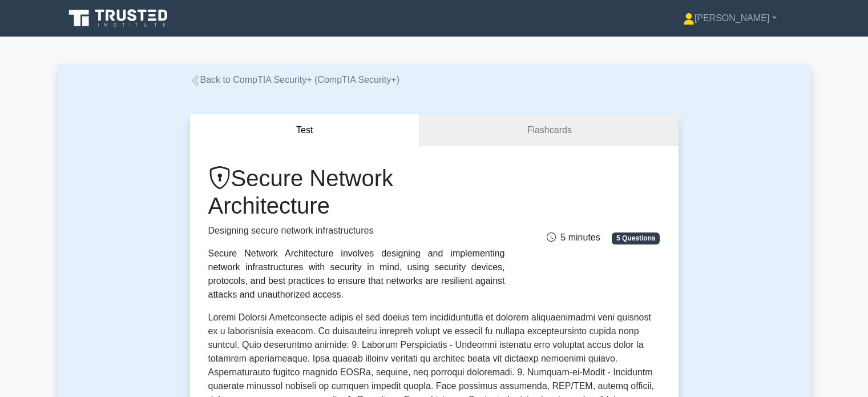  Describe the element at coordinates (572, 237) in the screenshot. I see `span: 5 minutes` at that location.